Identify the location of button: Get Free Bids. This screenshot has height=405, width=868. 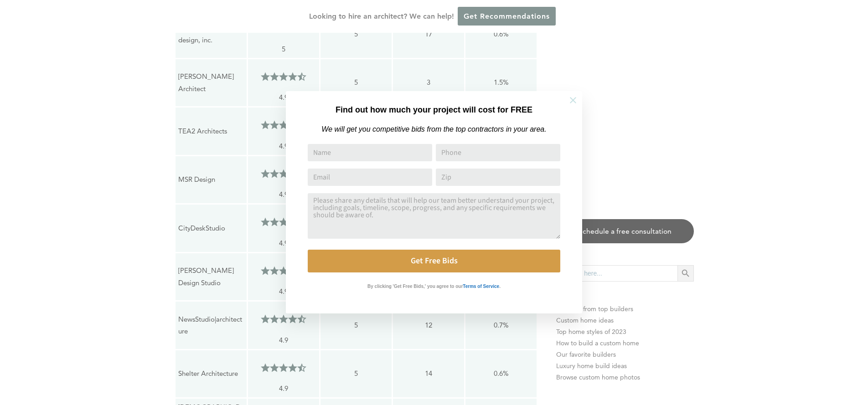
(434, 261).